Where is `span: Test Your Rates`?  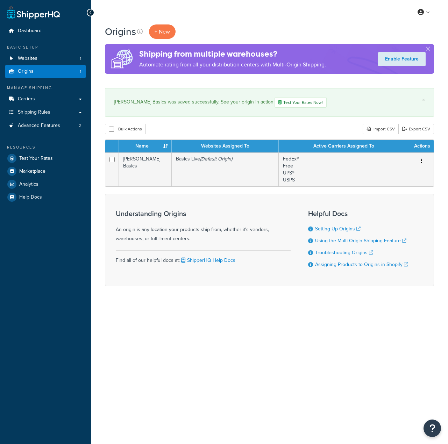
span: Test Your Rates is located at coordinates (36, 158).